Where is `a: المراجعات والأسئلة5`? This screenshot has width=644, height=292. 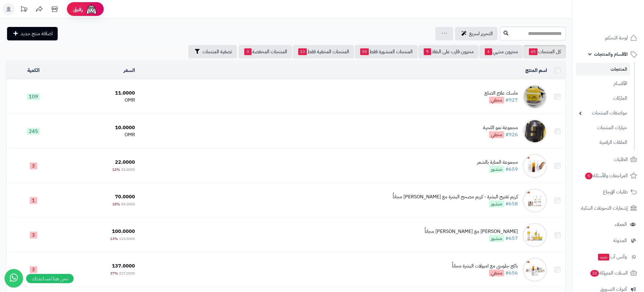 a: المراجعات والأسئلة5 is located at coordinates (608, 176).